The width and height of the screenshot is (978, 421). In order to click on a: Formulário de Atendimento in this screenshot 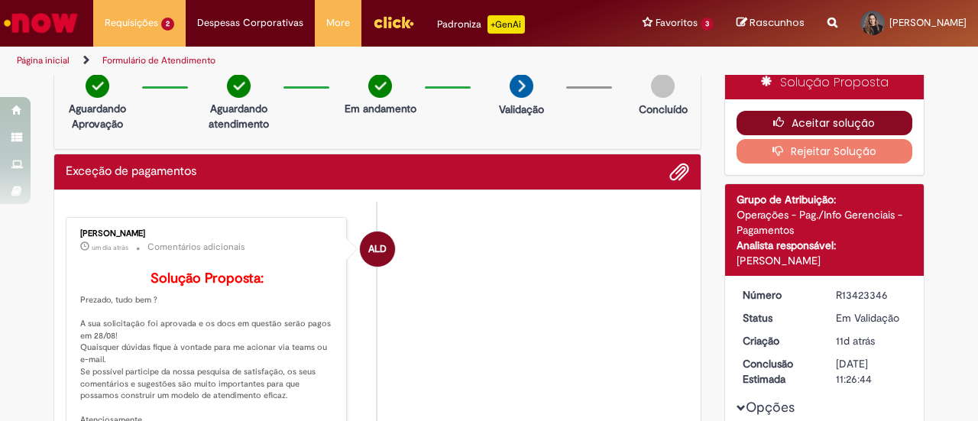, I will do `click(159, 60)`.